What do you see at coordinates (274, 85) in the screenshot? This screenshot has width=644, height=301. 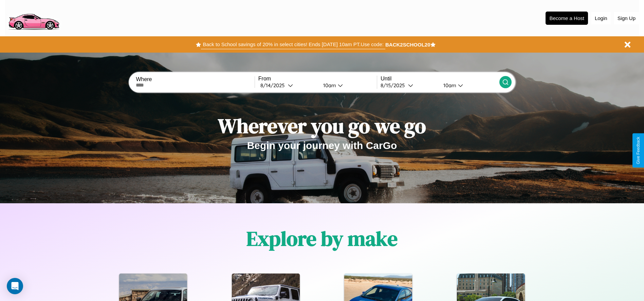 I see `div: 8 / 14 / 2025` at bounding box center [274, 85].